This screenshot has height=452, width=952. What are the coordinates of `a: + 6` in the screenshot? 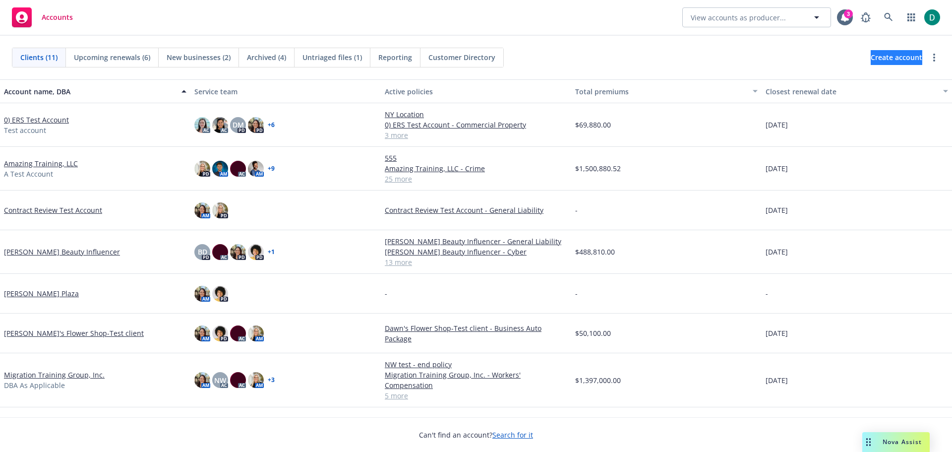 It's located at (271, 125).